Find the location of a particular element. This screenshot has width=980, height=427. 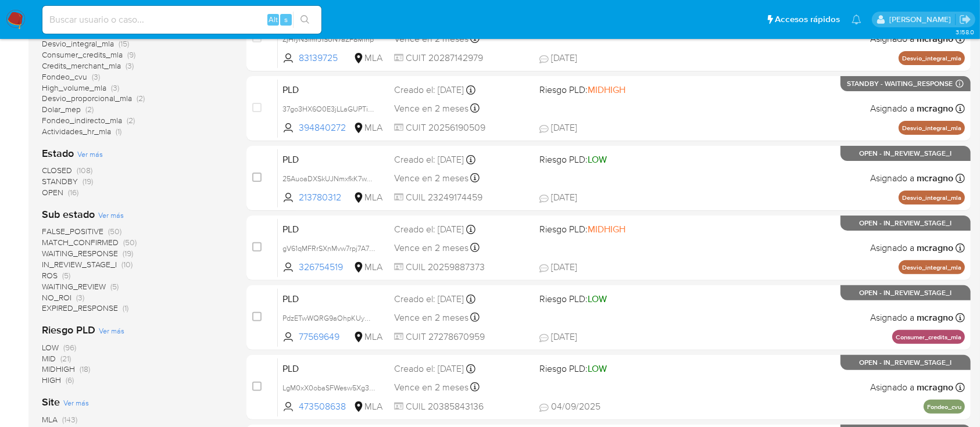

span: 3.158.0 is located at coordinates (965, 32).